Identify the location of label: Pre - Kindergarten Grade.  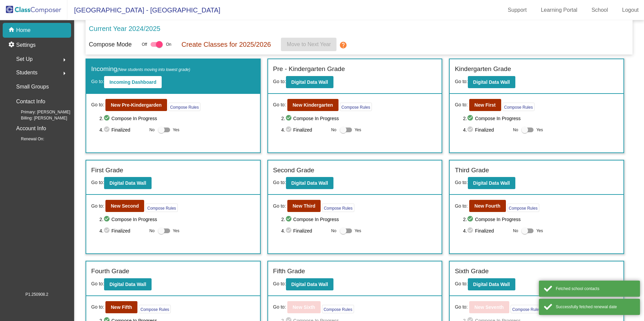
(309, 69).